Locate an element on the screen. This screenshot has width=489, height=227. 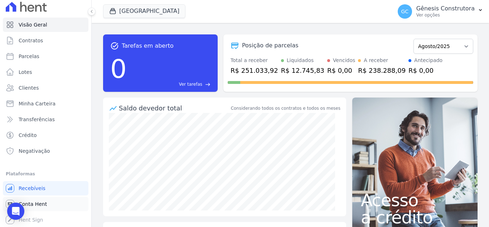
span: Contratos is located at coordinates (31, 40).